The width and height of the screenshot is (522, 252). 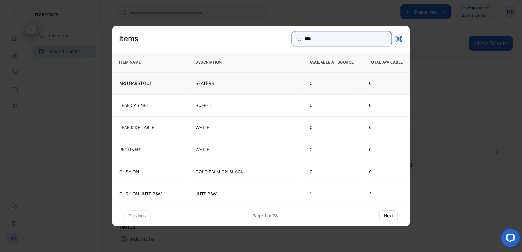 I want to click on div: Page 1 of 73, so click(x=265, y=216).